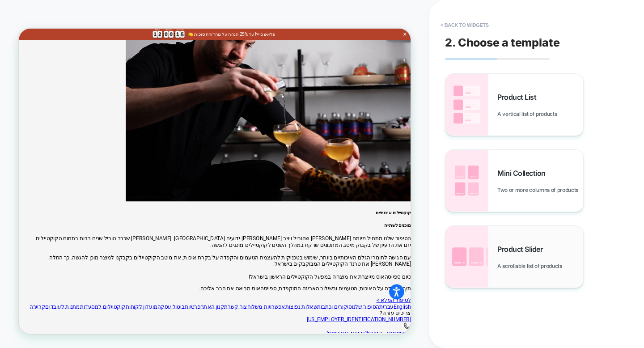  I want to click on button: < Back to widgets, so click(465, 25).